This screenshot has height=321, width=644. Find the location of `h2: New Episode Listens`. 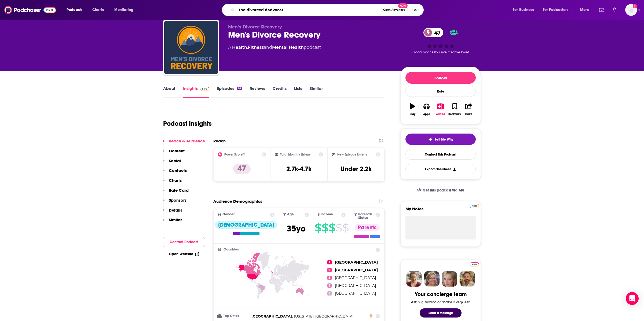

h2: New Episode Listens is located at coordinates (352, 155).